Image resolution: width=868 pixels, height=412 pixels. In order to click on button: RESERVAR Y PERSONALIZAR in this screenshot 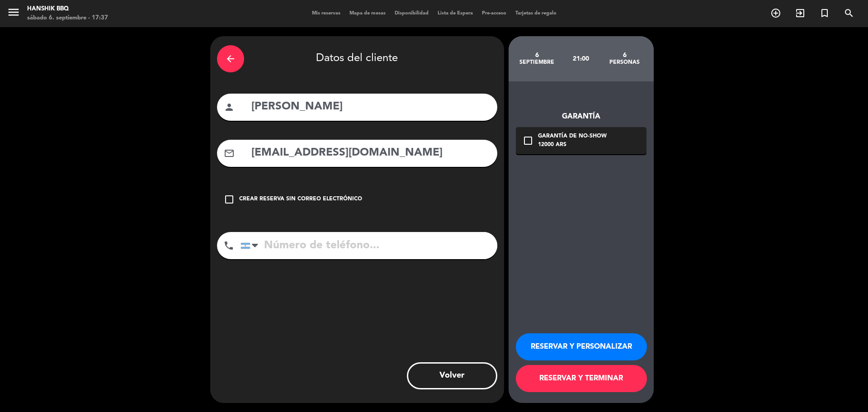, I will do `click(582, 347)`.